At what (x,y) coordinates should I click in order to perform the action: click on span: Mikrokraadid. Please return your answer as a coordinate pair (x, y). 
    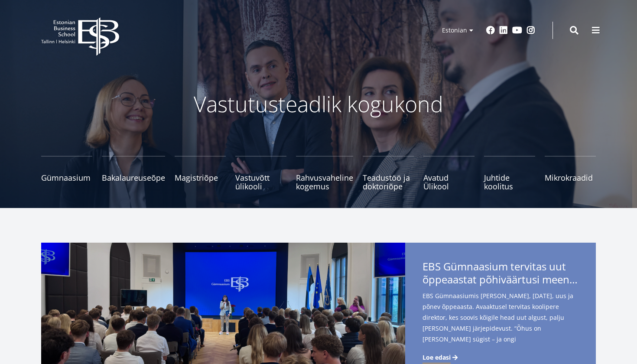
    Looking at the image, I should click on (571, 178).